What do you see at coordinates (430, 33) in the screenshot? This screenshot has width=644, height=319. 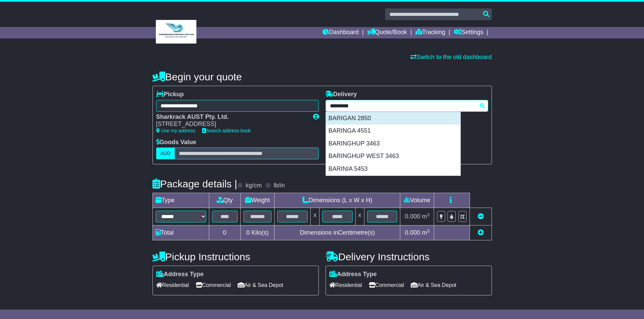 I see `a: Tracking` at bounding box center [430, 33].